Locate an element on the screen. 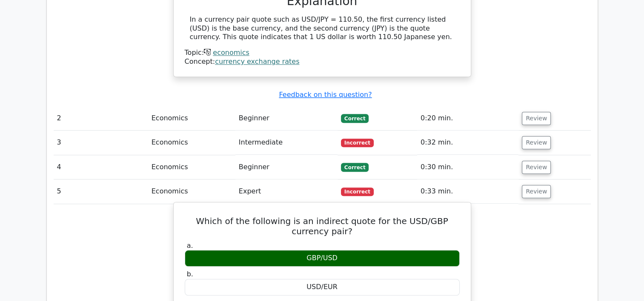 This screenshot has height=301, width=644. td: 5 is located at coordinates (101, 192).